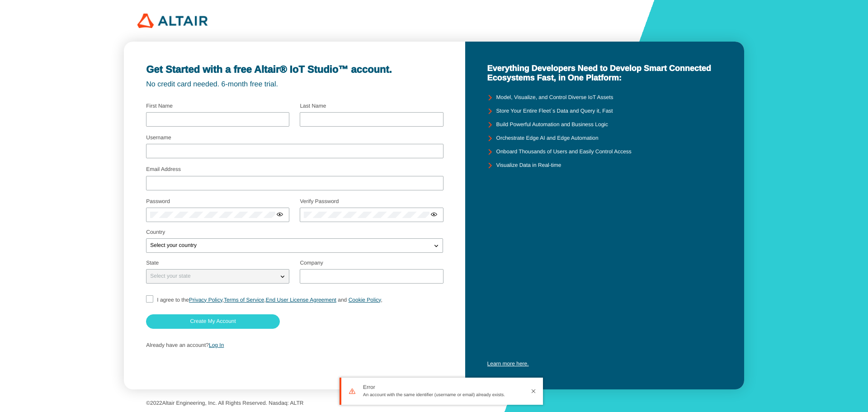 The width and height of the screenshot is (868, 412). What do you see at coordinates (365, 300) in the screenshot?
I see `a: Cookie Policy` at bounding box center [365, 300].